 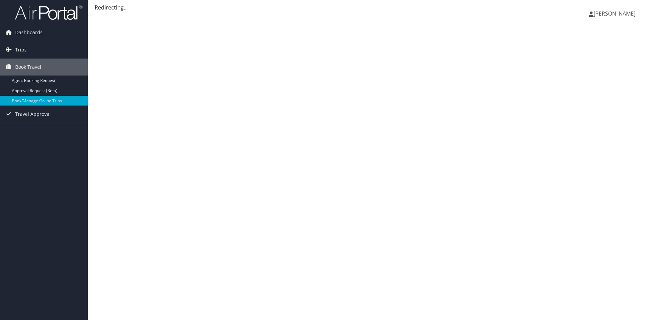 What do you see at coordinates (369, 7) in the screenshot?
I see `div: Redirecting...` at bounding box center [369, 7].